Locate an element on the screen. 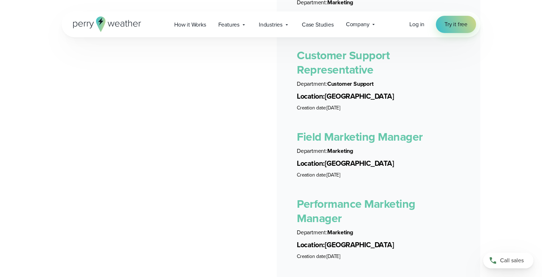 Image resolution: width=542 pixels, height=277 pixels. span: Company is located at coordinates (358, 24).